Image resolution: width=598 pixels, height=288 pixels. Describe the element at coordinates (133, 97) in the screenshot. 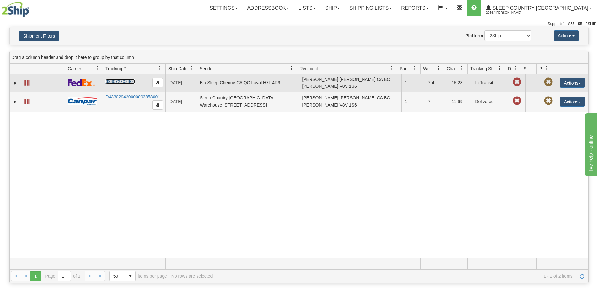

I see `a: D433029420000003858001` at that location.